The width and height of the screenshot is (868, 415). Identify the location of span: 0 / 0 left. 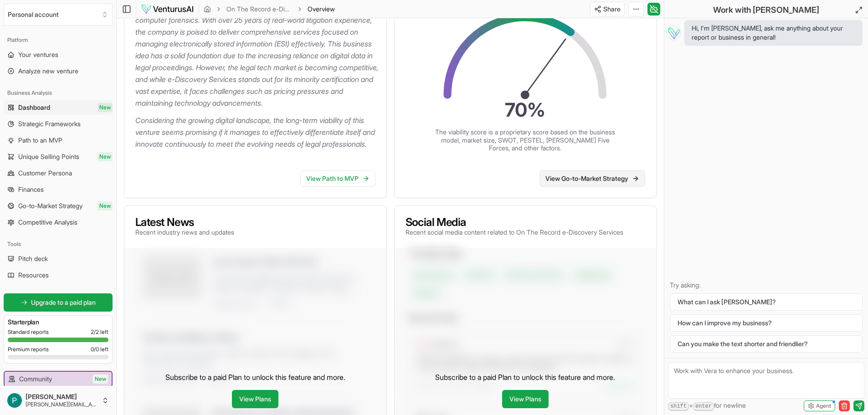
(99, 350).